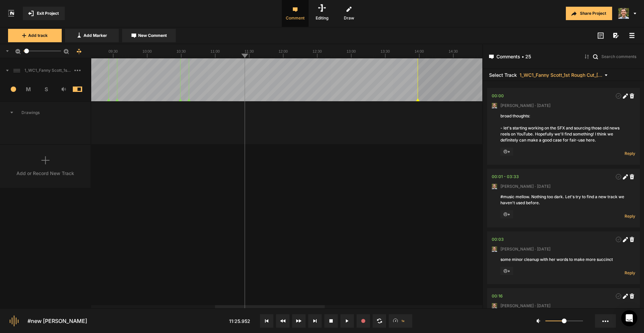 The height and width of the screenshot is (333, 644). I want to click on div: 00:16.609, so click(497, 296).